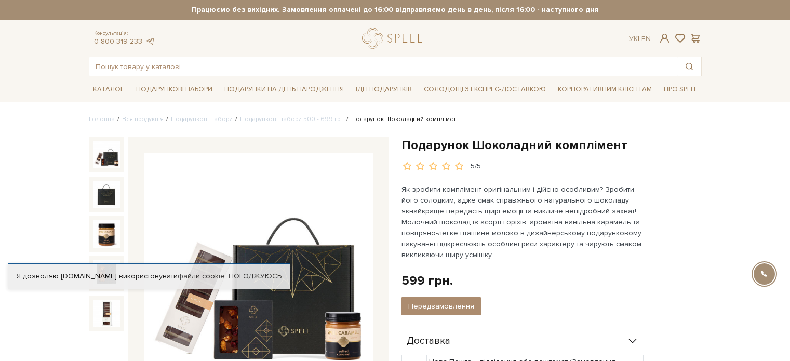 This screenshot has height=361, width=790. Describe the element at coordinates (394, 38) in the screenshot. I see `a: logo` at that location.